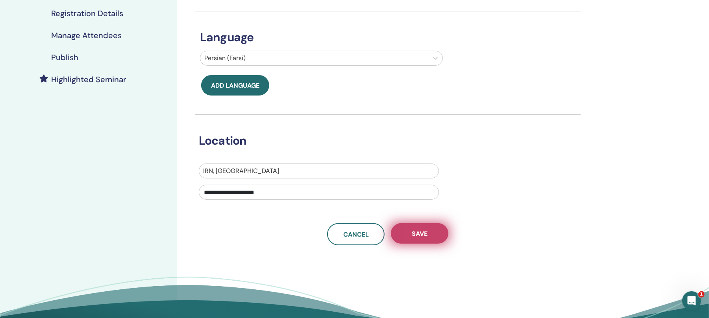 This screenshot has width=709, height=318. What do you see at coordinates (419, 234) in the screenshot?
I see `span: Save` at bounding box center [419, 234].